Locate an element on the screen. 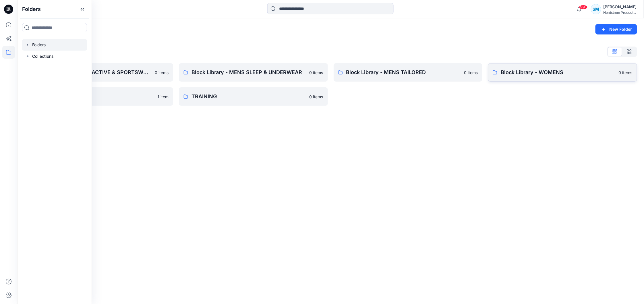 The width and height of the screenshot is (644, 304). a: Block Library - MENS SLEEP & UNDERWEAR0 items is located at coordinates (253, 73).